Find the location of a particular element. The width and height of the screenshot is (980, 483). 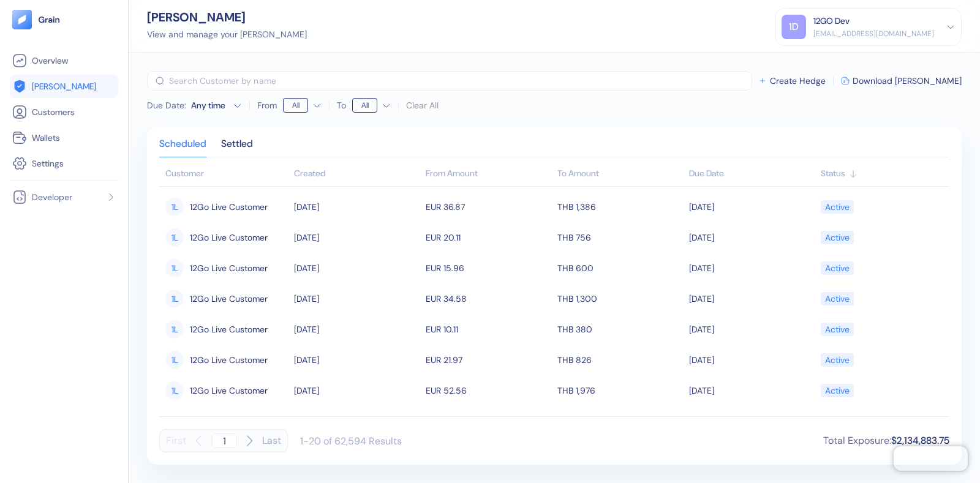

span: Create Hedge is located at coordinates (797, 80).